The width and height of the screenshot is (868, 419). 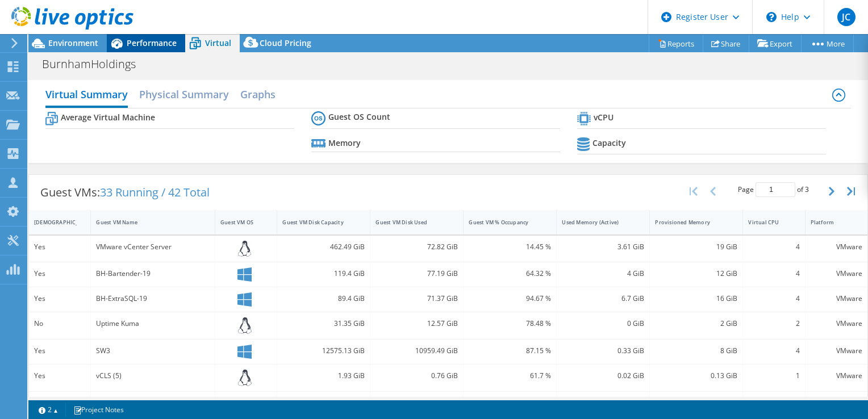 What do you see at coordinates (510, 299) in the screenshot?
I see `div: 94.67 %` at bounding box center [510, 299].